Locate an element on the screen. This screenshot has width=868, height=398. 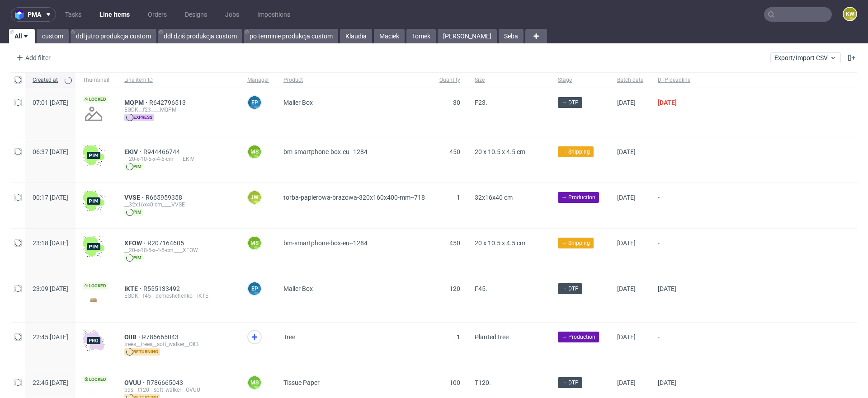
figcaption: EP is located at coordinates (255, 102).